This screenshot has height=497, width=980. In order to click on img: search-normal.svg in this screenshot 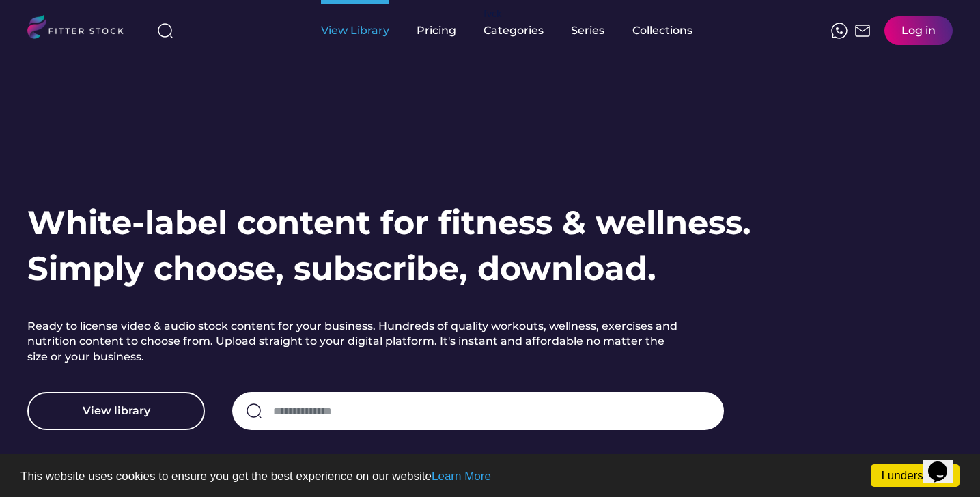, I will do `click(254, 411)`.